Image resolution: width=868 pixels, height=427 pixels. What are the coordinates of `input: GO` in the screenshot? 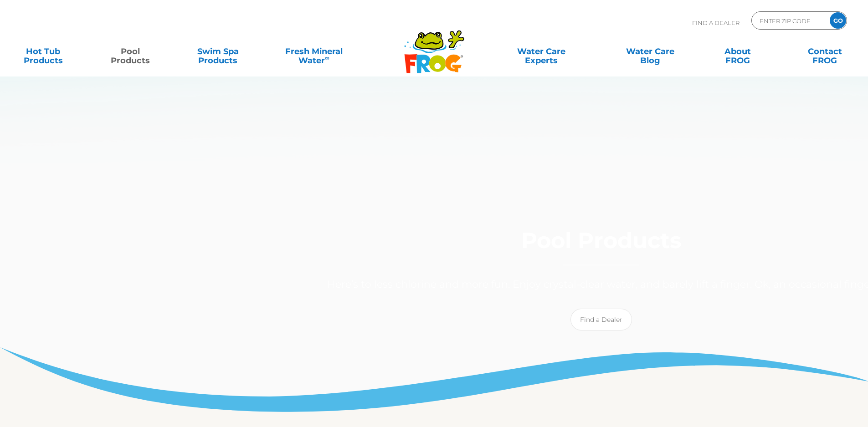 It's located at (838, 21).